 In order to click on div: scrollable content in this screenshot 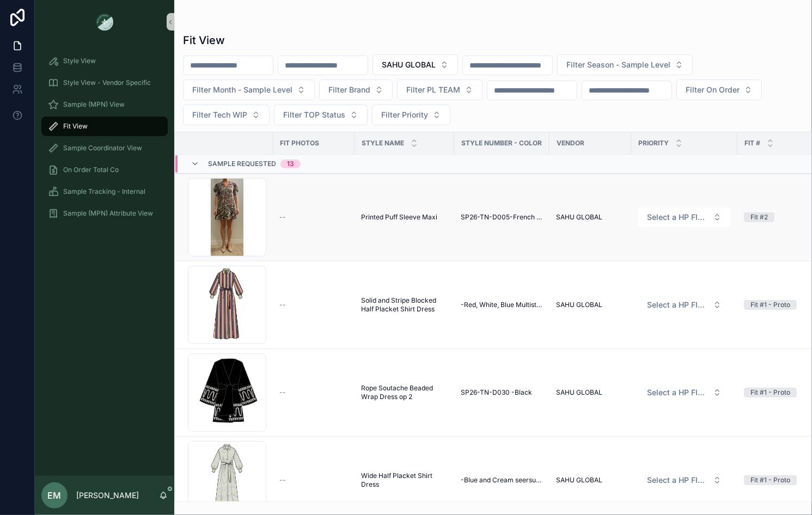, I will do `click(105, 140)`.